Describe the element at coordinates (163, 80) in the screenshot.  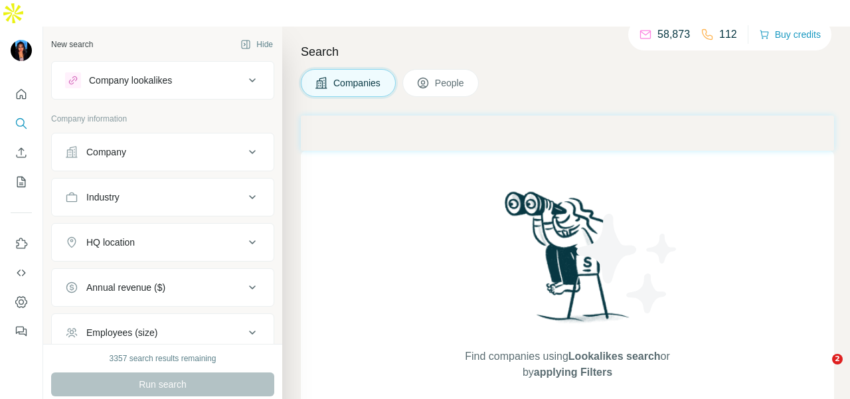
I see `button: Company lookalikes` at that location.